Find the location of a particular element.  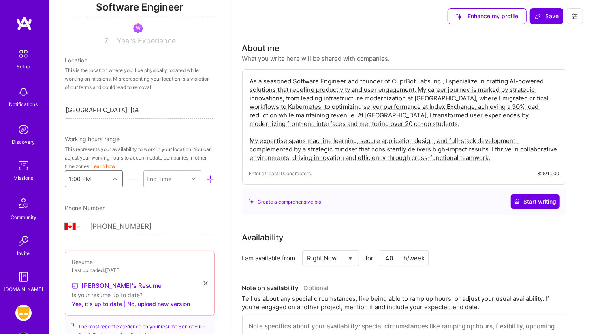

div: Discovery is located at coordinates (23, 142).